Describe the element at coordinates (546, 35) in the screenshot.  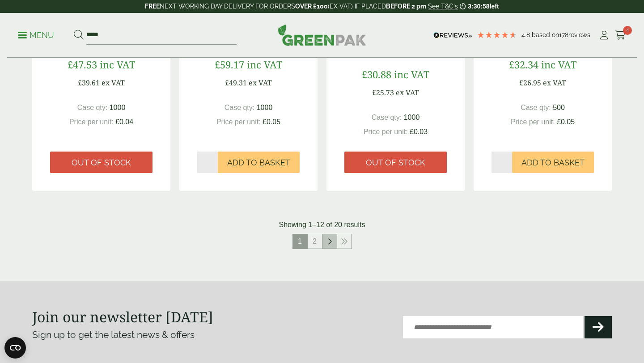
I see `span: Based on` at that location.